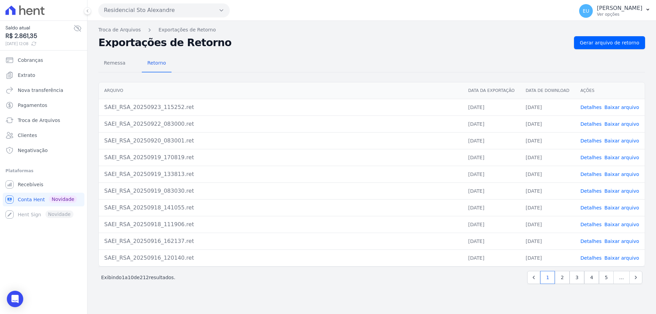 The height and width of the screenshot is (314, 656). What do you see at coordinates (39, 120) in the screenshot?
I see `span: Troca de Arquivos` at bounding box center [39, 120].